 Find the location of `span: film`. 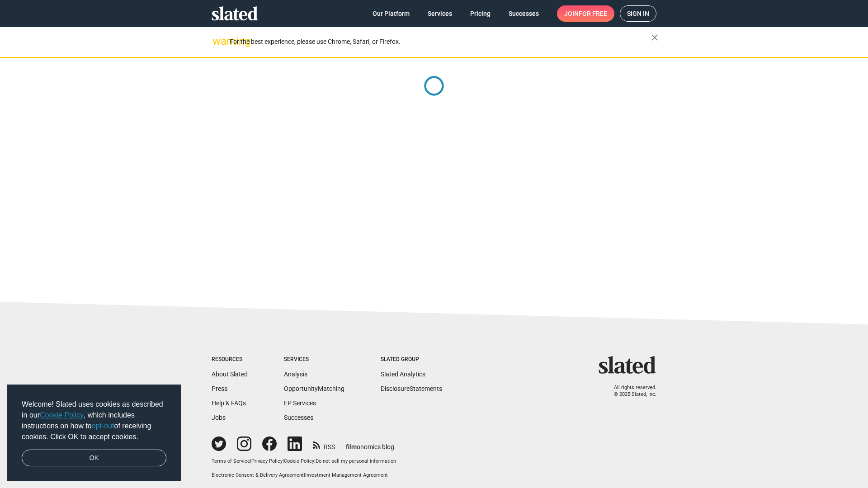

span: film is located at coordinates (351, 447).